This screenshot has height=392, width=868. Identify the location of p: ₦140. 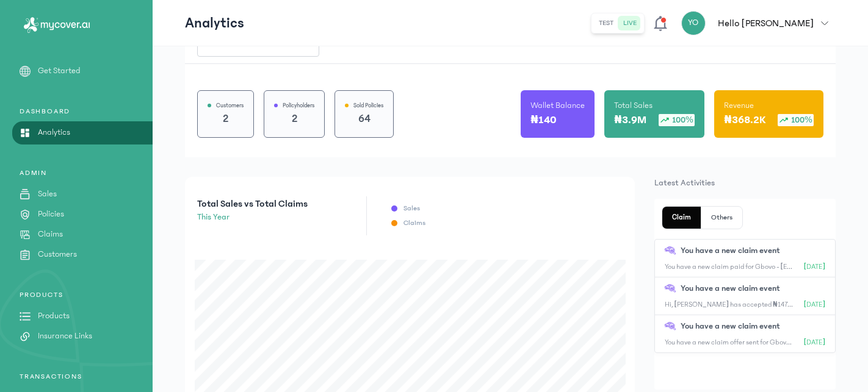
(544, 120).